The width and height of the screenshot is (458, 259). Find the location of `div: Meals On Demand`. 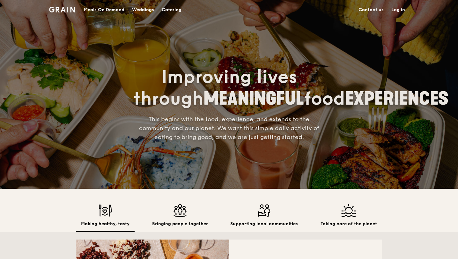

div: Meals On Demand is located at coordinates (104, 10).